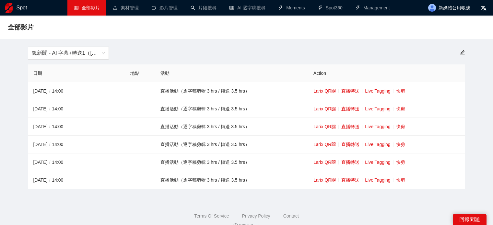 The width and height of the screenshot is (493, 225). What do you see at coordinates (68, 53) in the screenshot?
I see `span: 鏡新聞 - AI 字幕+轉送1（2025-2027）` at bounding box center [68, 53].